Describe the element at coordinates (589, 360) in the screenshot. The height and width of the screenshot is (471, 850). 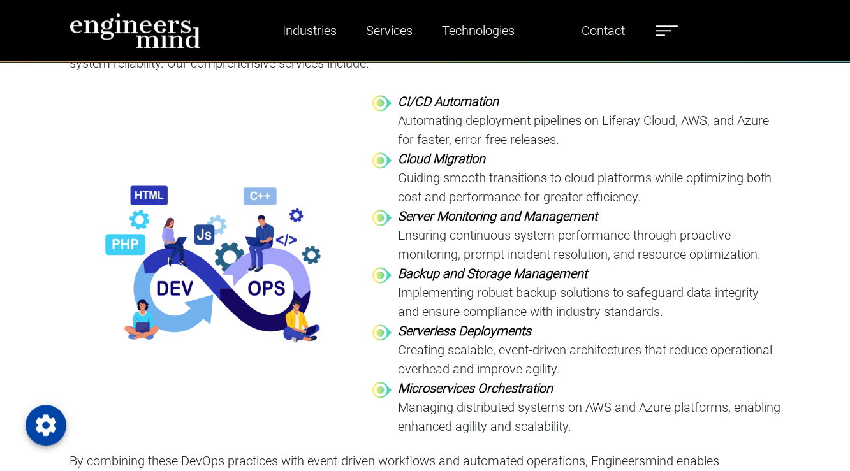
I see `p: Creating scalable, event-driven architectures that reduce operational overhead and improve agility.` at that location.